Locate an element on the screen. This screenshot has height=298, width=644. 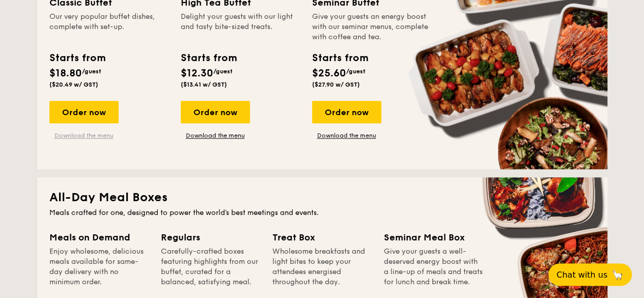
span: $25.60 is located at coordinates (329, 73).